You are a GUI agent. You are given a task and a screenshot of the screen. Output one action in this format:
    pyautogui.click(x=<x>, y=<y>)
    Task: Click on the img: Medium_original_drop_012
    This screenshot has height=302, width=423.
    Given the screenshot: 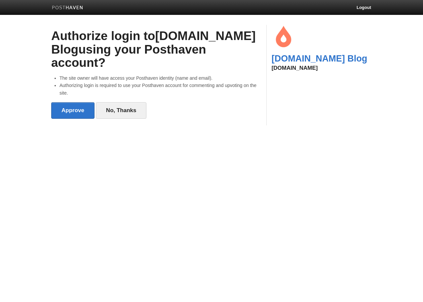 What is the action you would take?
    pyautogui.click(x=284, y=37)
    